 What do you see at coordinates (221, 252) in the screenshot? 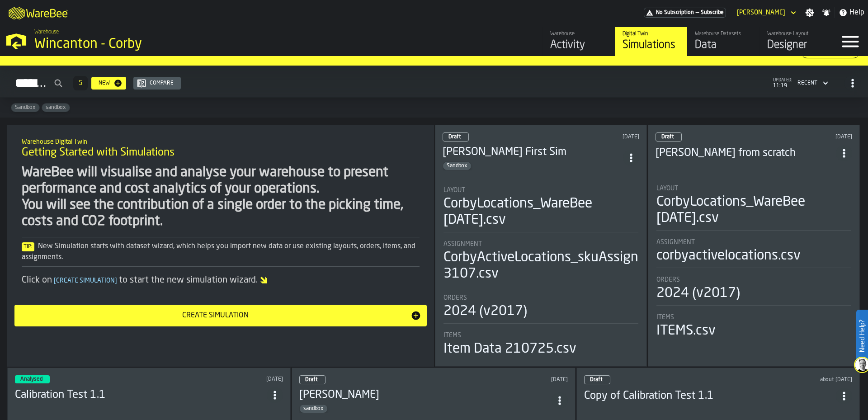
I see `div: New Simulation starts with dataset wizard, which helps you import new data or use existing layout...` at bounding box center [221, 252].